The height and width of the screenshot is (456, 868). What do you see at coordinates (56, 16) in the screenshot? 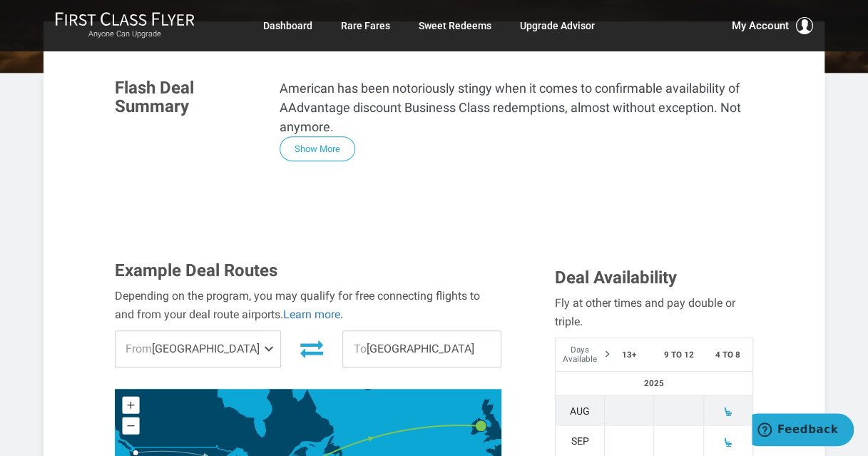
I see `span: Feedback` at bounding box center [56, 16].